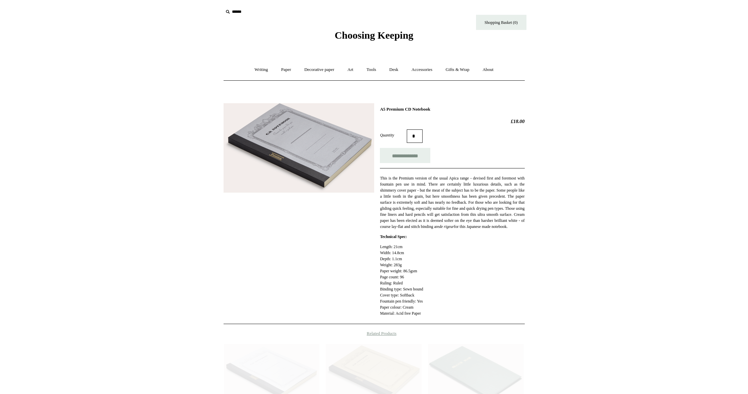  I want to click on h2: £18.00, so click(452, 121).